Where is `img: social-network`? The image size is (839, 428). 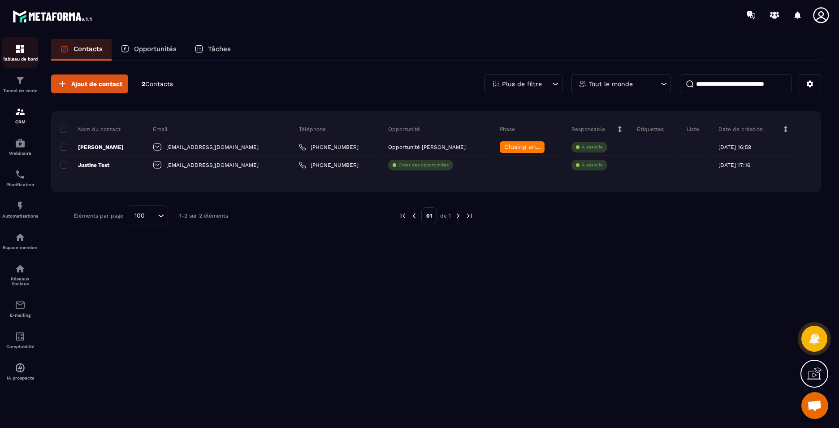
img: social-network is located at coordinates (20, 269).